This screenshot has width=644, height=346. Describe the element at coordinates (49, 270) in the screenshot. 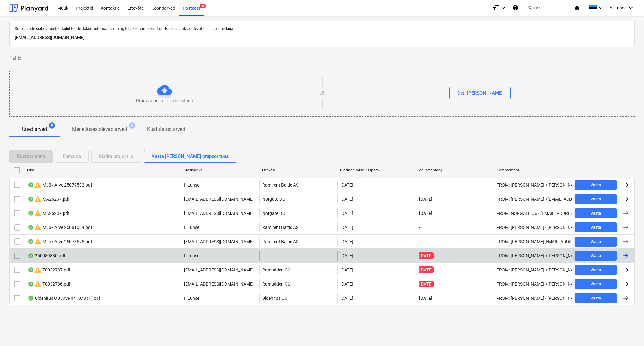

I see `div: 70032787.pdf` at that location.